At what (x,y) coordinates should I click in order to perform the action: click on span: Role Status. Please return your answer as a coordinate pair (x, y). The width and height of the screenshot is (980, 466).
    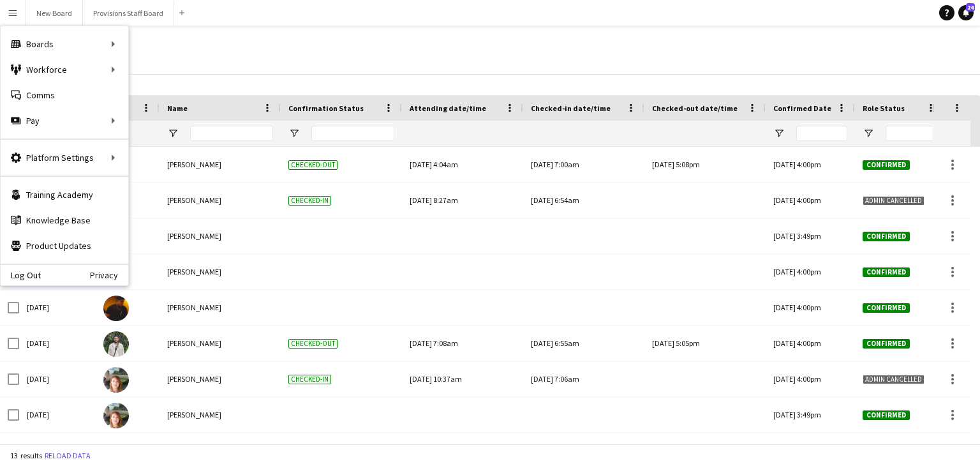
    Looking at the image, I should click on (884, 108).